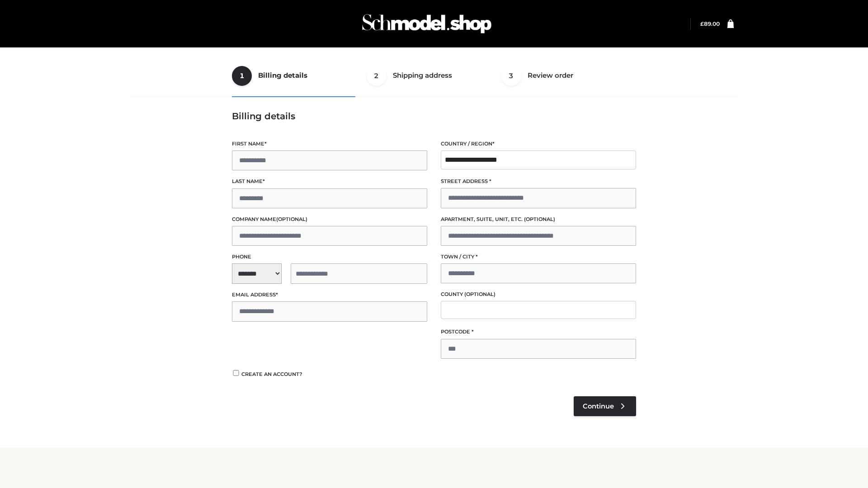 This screenshot has width=868, height=488. Describe the element at coordinates (426, 24) in the screenshot. I see `img: Schmodel Admin 964` at that location.